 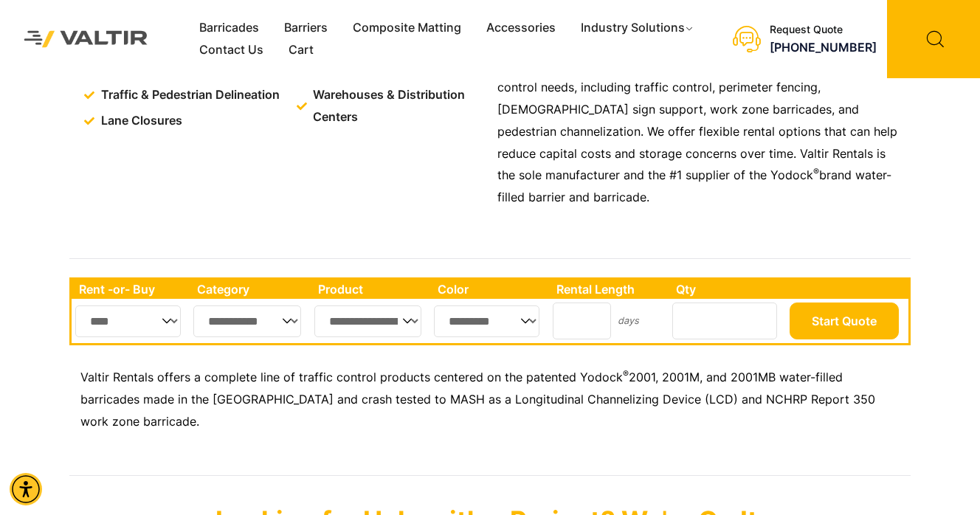 I want to click on span: Warehouses & Distribution Centers, so click(x=397, y=106).